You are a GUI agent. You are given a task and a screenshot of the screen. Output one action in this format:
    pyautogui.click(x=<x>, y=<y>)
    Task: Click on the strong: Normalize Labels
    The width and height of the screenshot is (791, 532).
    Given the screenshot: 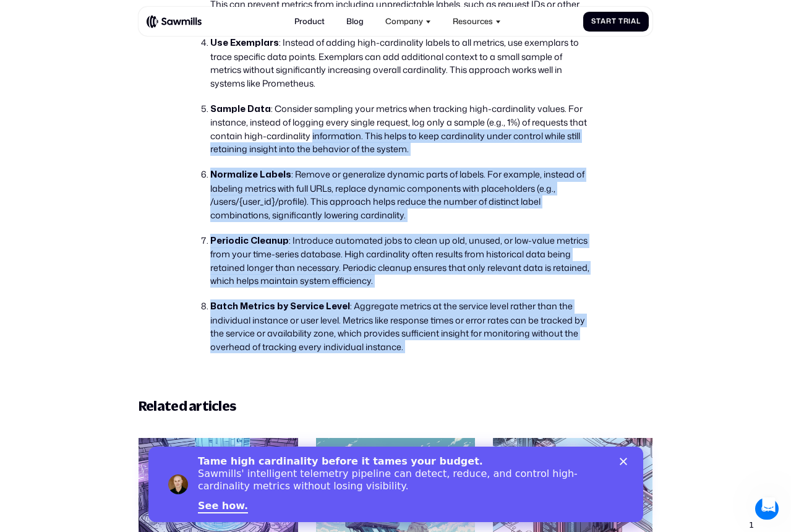 What is the action you would take?
    pyautogui.click(x=250, y=174)
    